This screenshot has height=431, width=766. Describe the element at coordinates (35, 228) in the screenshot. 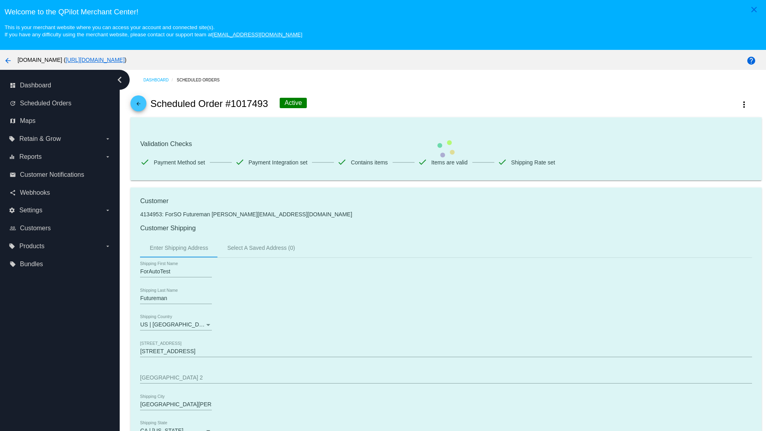

I see `span: Customers` at that location.